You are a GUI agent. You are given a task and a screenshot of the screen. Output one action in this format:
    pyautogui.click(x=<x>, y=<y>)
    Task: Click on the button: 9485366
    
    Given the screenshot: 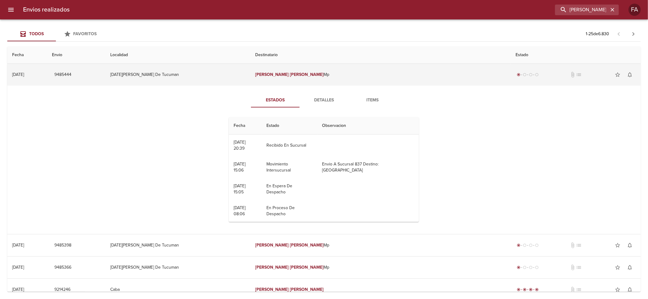 What is the action you would take?
    pyautogui.click(x=63, y=268)
    